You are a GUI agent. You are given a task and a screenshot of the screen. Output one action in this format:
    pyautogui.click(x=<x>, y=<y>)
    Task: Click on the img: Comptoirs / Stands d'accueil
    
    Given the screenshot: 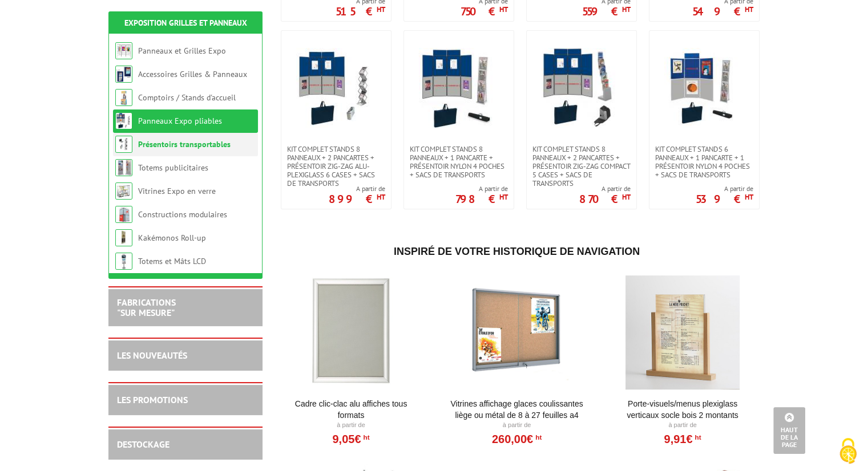 What is the action you would take?
    pyautogui.click(x=124, y=98)
    